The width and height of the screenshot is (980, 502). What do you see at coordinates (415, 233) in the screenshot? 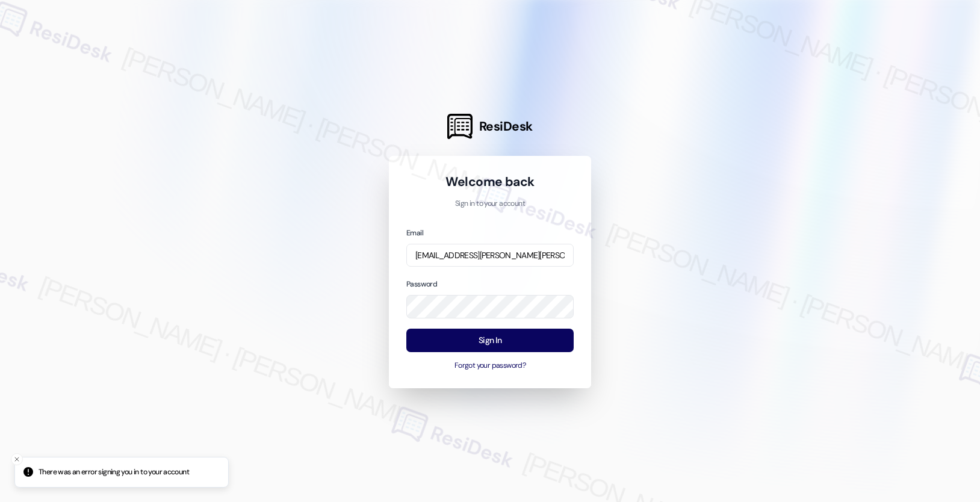
I see `label: Email` at bounding box center [415, 233].